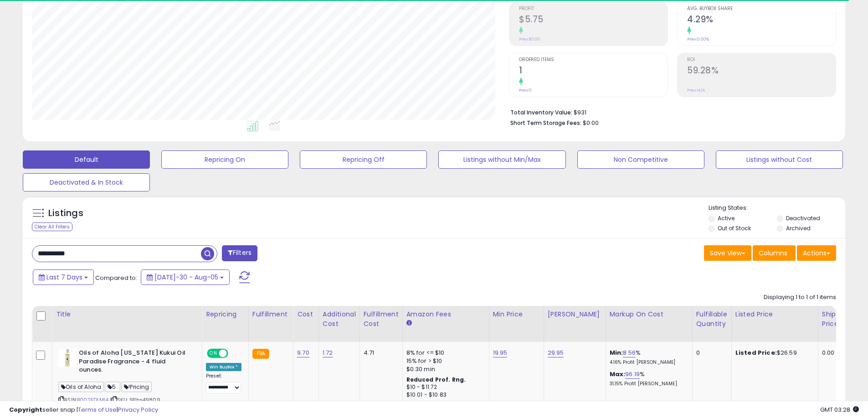  What do you see at coordinates (303, 353) in the screenshot?
I see `a: 9.70` at bounding box center [303, 353].